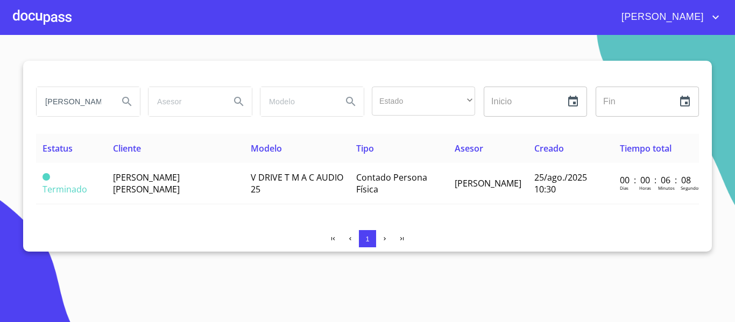 The width and height of the screenshot is (735, 322). I want to click on p: 00 : 00 : 06 : 08, so click(656, 180).